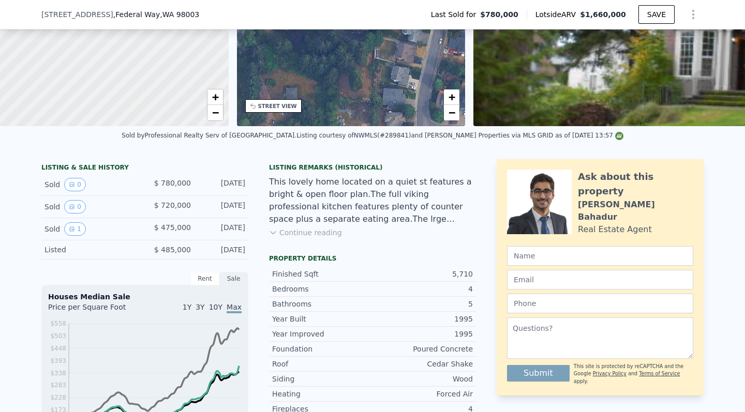  What do you see at coordinates (187, 307) in the screenshot?
I see `span: 1Y` at bounding box center [187, 307].